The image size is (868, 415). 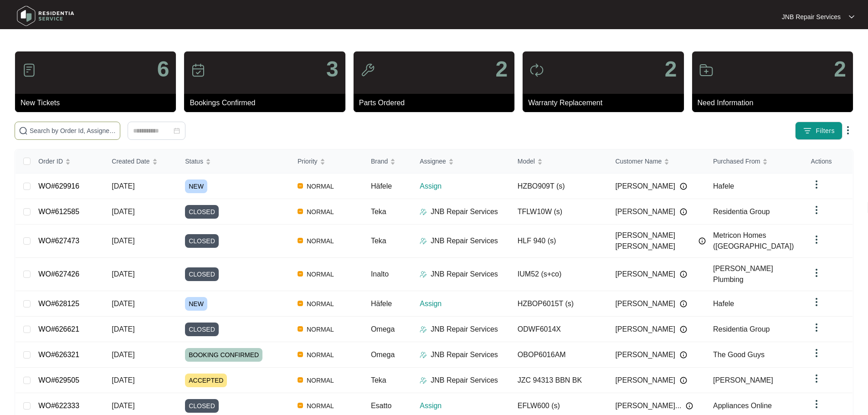 I want to click on a: WO#627473, so click(x=59, y=241).